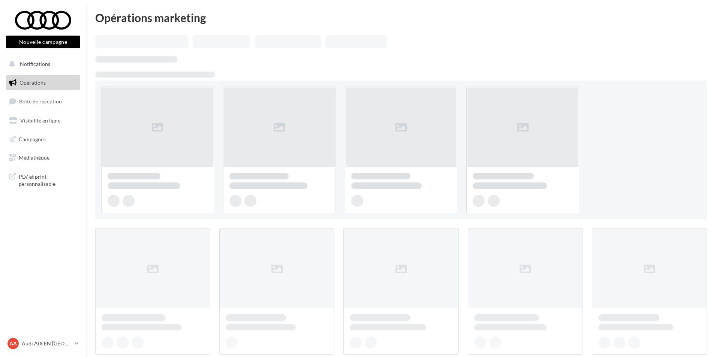 This screenshot has width=716, height=357. What do you see at coordinates (43, 158) in the screenshot?
I see `a: Médiathèque` at bounding box center [43, 158].